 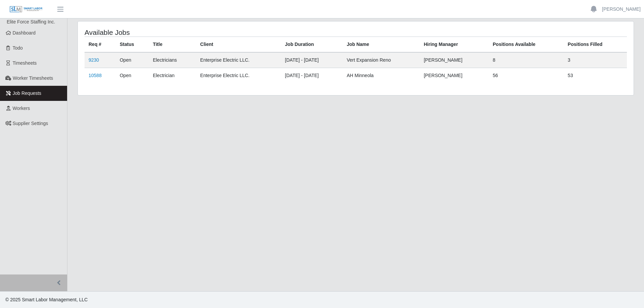 What do you see at coordinates (25, 63) in the screenshot?
I see `span: Timesheets` at bounding box center [25, 63].